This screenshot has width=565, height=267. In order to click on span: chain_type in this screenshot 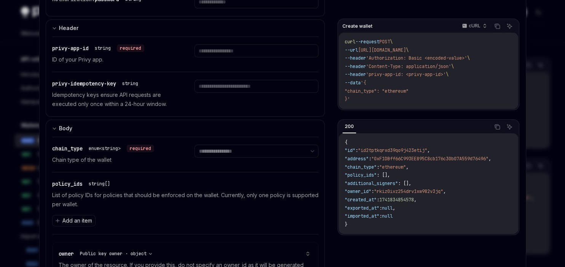, I will do `click(67, 149)`.